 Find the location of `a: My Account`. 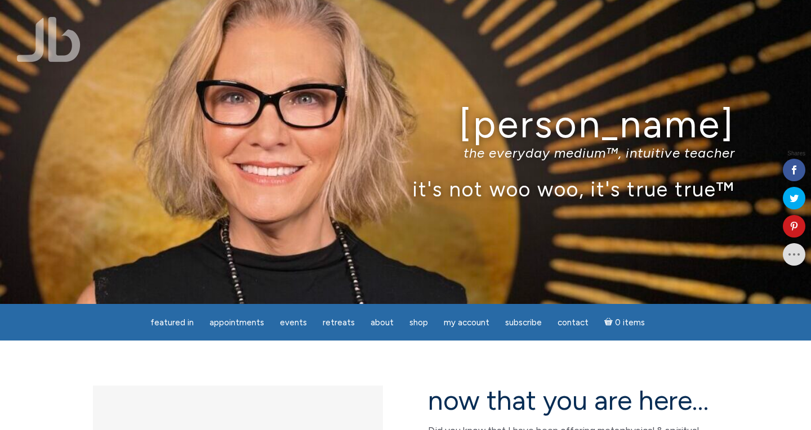

a: My Account is located at coordinates (466, 323).